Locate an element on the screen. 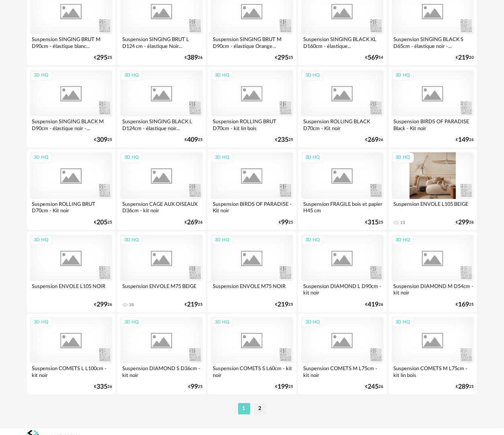 Image resolution: width=504 pixels, height=435 pixels. div: Suspension ENVOLE M75 BEIGE is located at coordinates (161, 289).